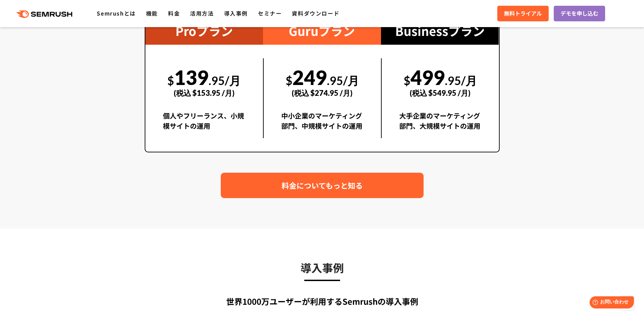  What do you see at coordinates (322, 301) in the screenshot?
I see `div: 世界1000万ユーザーが利用する Semrushの導入事例` at bounding box center [322, 301].